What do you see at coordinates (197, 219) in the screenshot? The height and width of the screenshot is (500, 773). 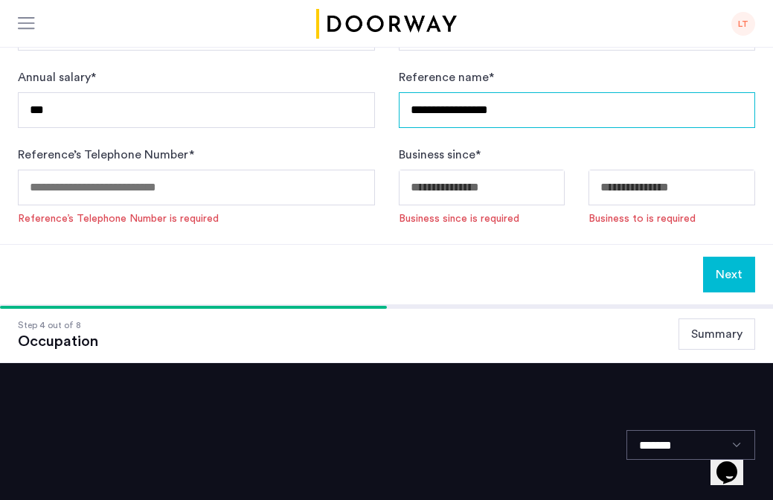 I see `span: Reference’s Telephone Number is required` at bounding box center [197, 219].